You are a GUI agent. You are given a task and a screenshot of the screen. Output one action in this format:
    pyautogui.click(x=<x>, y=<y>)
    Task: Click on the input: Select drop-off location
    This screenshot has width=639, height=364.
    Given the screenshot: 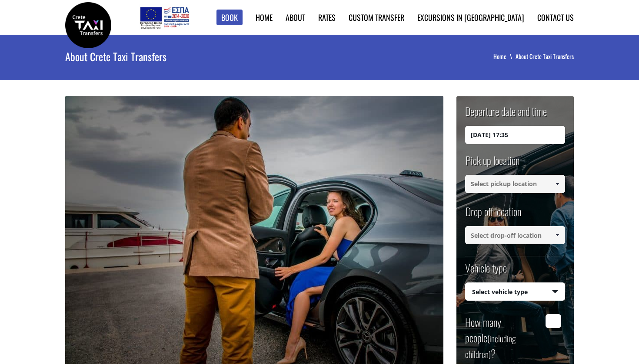 What is the action you would take?
    pyautogui.click(x=515, y=235)
    